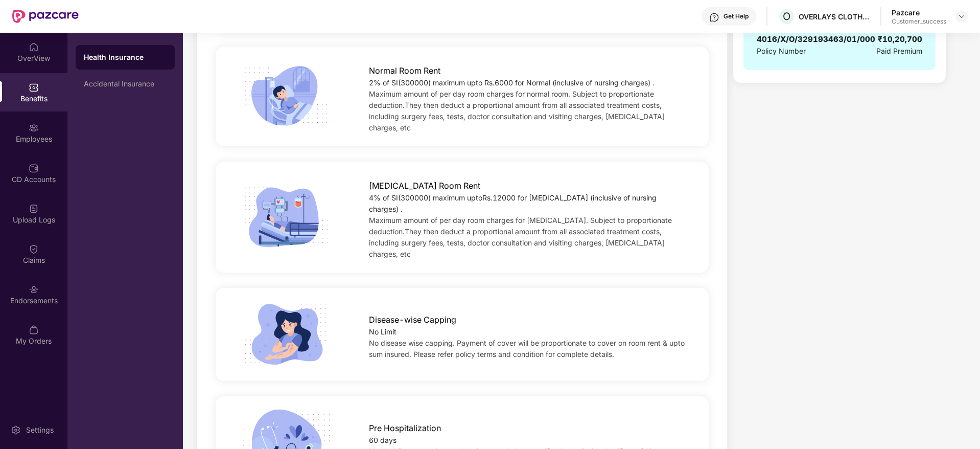 The width and height of the screenshot is (980, 449). I want to click on img: New Pazcare Logo, so click(46, 16).